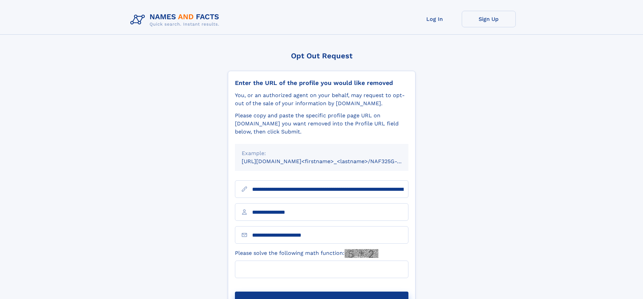 This screenshot has height=299, width=643. What do you see at coordinates (322, 153) in the screenshot?
I see `div: Example:` at bounding box center [322, 153].